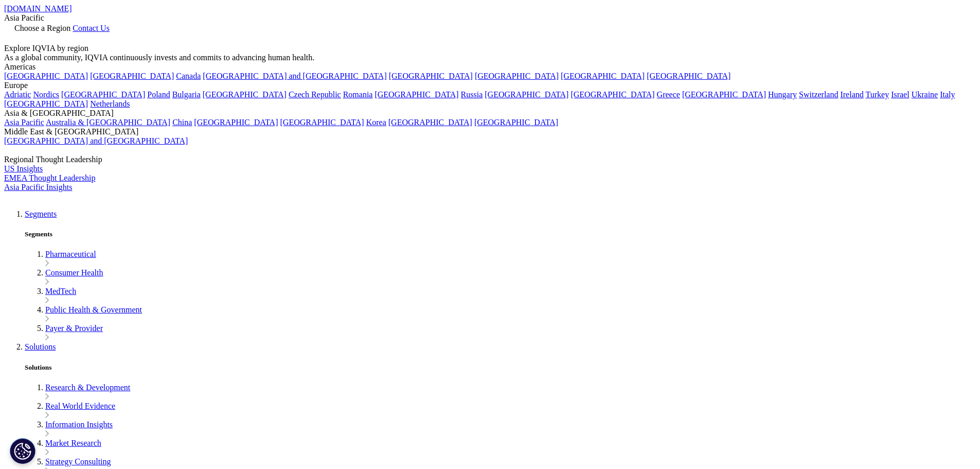 The height and width of the screenshot is (469, 980). I want to click on div: As a global community, IQVIA continuously invests and commits to advancing human health., so click(490, 58).